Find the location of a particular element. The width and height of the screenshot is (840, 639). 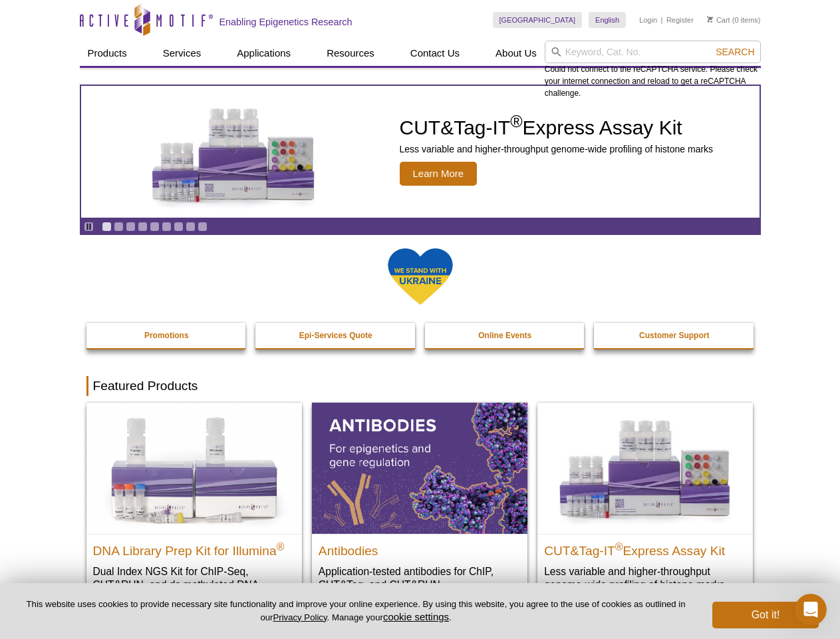

a: All Antibodies Antibodies Application-tested antibodies for ChIP, CUT&Tag, and CUT&RUN. is located at coordinates (420, 503).